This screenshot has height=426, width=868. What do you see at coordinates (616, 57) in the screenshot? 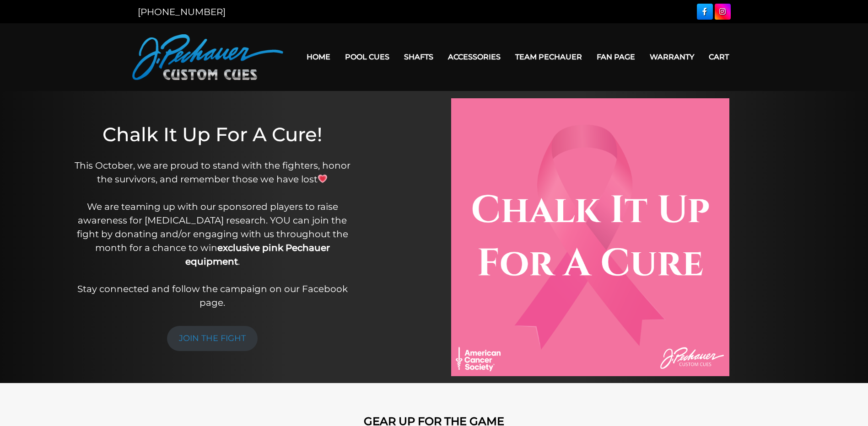
I see `a: Fan Page` at bounding box center [616, 57].